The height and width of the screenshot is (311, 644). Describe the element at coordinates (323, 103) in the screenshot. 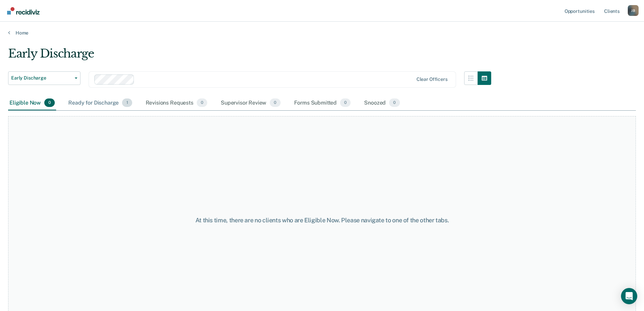

I see `div: Forms Submitted0` at that location.